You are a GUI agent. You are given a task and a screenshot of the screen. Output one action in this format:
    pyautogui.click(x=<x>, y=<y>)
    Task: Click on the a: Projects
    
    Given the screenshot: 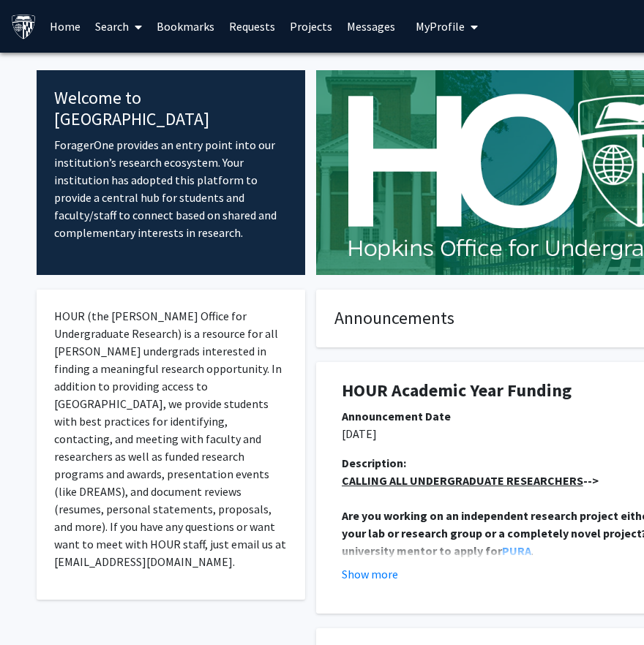 What is the action you would take?
    pyautogui.click(x=311, y=26)
    